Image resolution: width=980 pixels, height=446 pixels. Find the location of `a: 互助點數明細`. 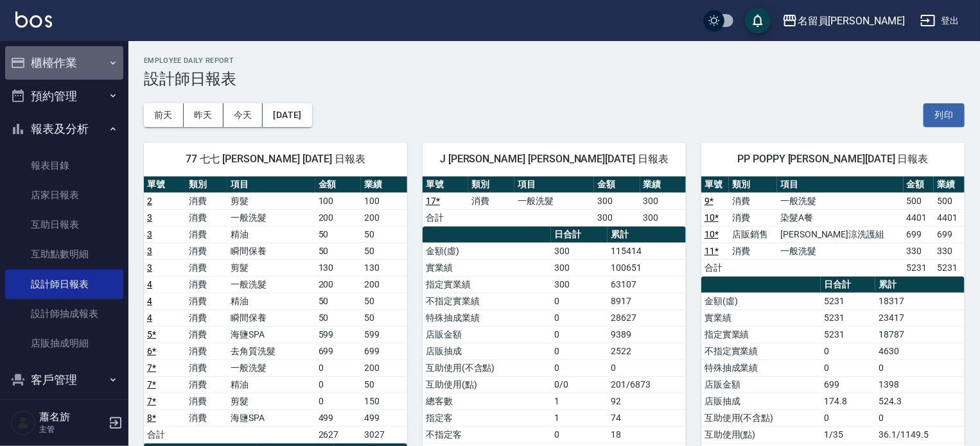

a: 互助點數明細 is located at coordinates (65, 254).